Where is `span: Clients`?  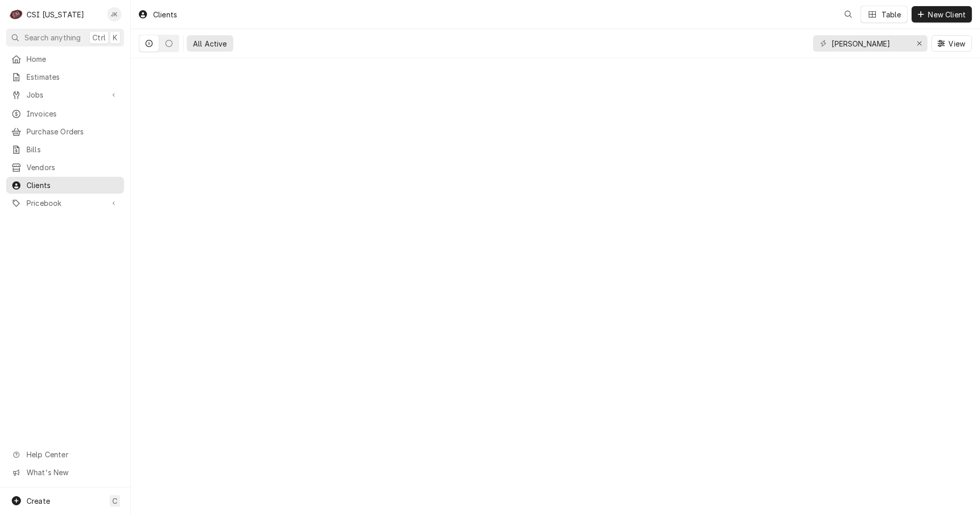
span: Clients is located at coordinates (73, 185).